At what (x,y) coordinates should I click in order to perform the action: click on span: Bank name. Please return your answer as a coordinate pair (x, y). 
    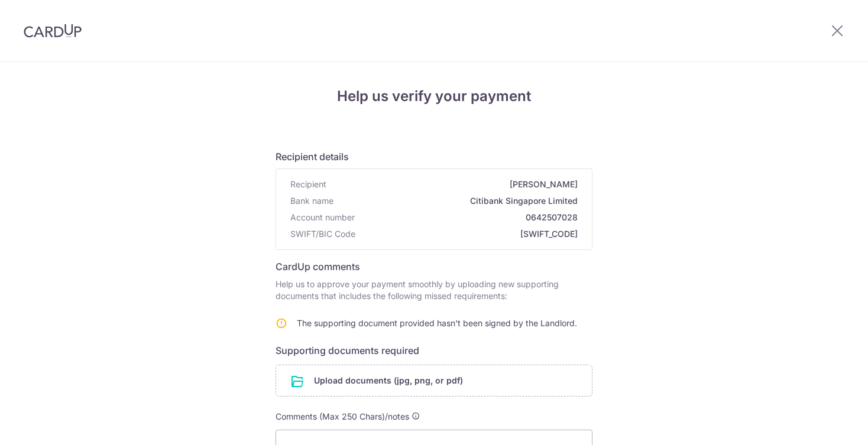
    Looking at the image, I should click on (312, 201).